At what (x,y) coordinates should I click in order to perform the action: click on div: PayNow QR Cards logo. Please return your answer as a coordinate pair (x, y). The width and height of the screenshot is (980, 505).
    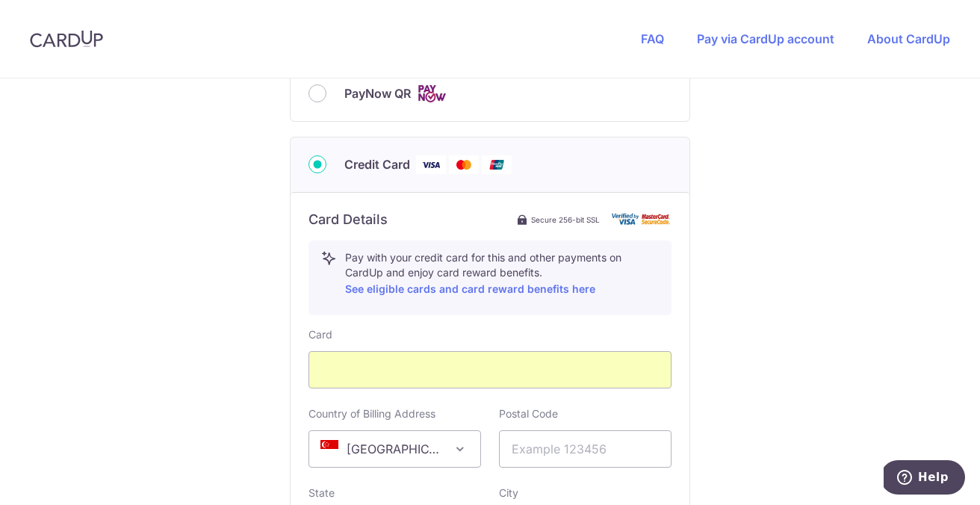
    Looking at the image, I should click on (490, 93).